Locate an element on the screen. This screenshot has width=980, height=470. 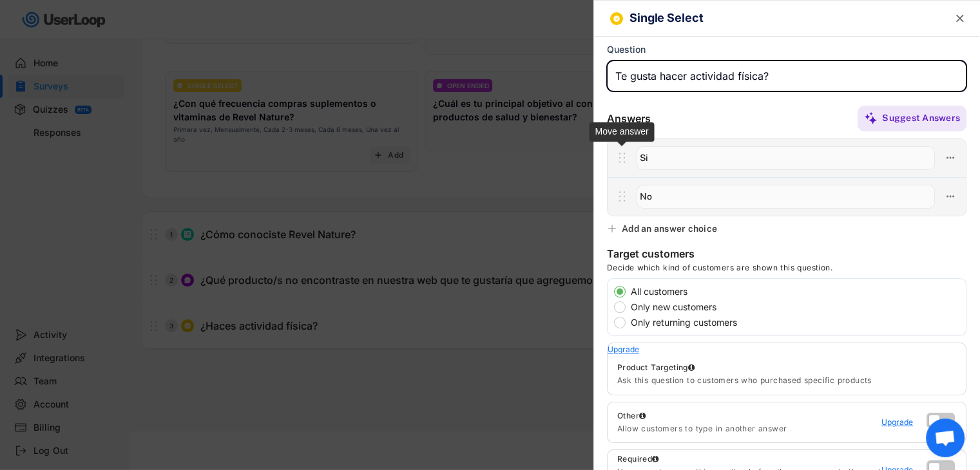
div: Allow customers to type in another answer is located at coordinates (749, 429).